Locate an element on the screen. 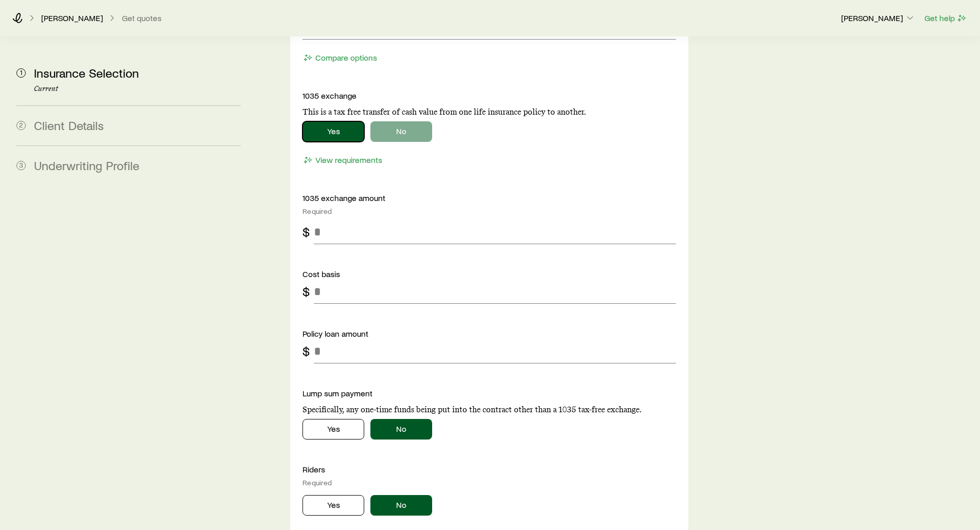 The image size is (980, 530). p: Policy loan amount is located at coordinates (489, 333).